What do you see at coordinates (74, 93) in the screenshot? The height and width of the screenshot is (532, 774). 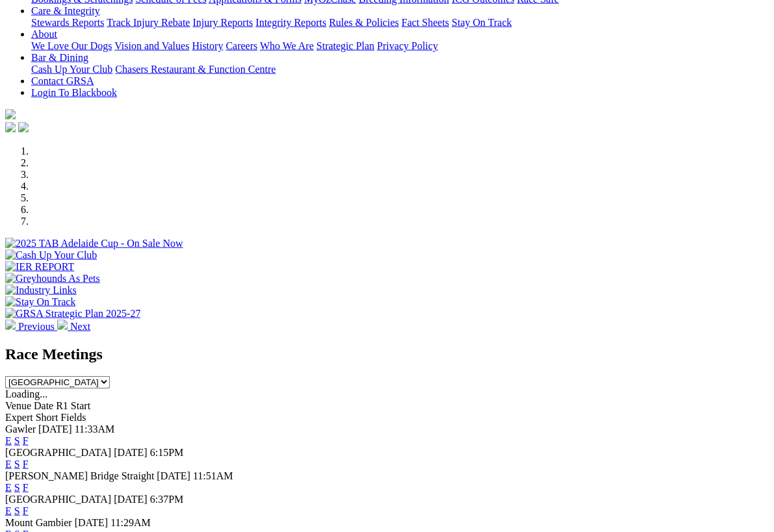 I see `a: Login To Blackbook` at bounding box center [74, 93].